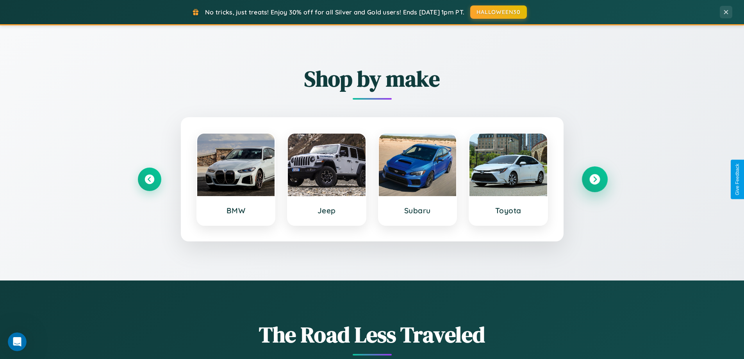 The height and width of the screenshot is (359, 744). I want to click on h2: Shop by make, so click(372, 78).